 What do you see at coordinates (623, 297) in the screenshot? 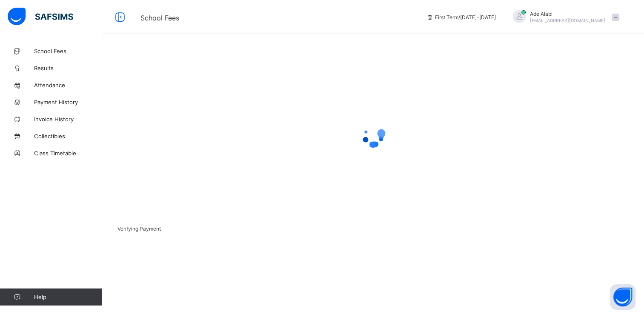
I see `button: Open asap` at bounding box center [623, 297].